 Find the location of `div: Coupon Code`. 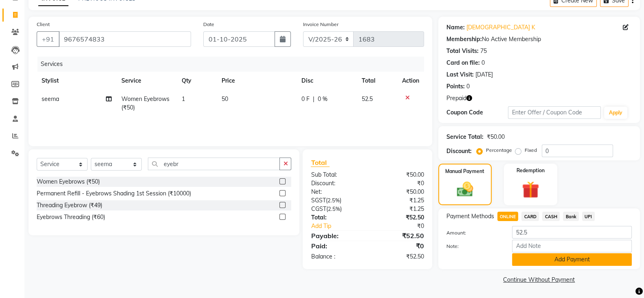

div: Coupon Code is located at coordinates (477, 113).